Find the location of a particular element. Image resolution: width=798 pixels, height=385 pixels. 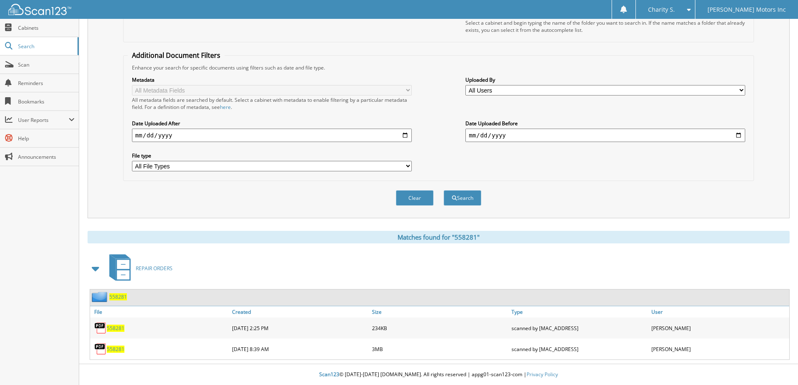

div: All metadata fields are searched by default. Select a cabinet with metadata to enable filtering b... is located at coordinates (272, 103).